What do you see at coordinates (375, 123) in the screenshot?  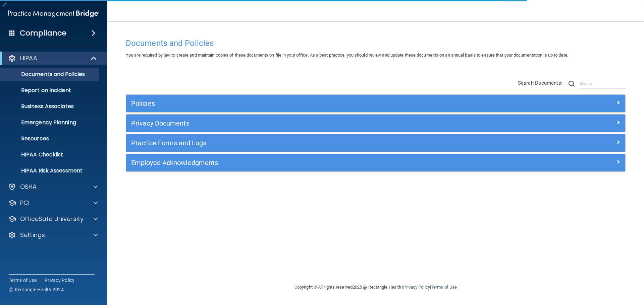 I see `a: Privacy Documents` at bounding box center [375, 123].